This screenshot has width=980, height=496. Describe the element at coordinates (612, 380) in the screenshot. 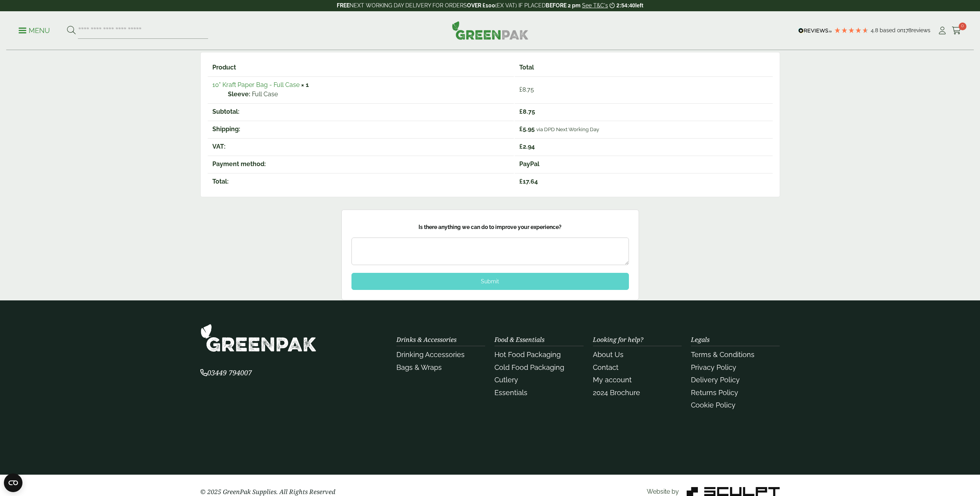

I see `a: My account` at that location.